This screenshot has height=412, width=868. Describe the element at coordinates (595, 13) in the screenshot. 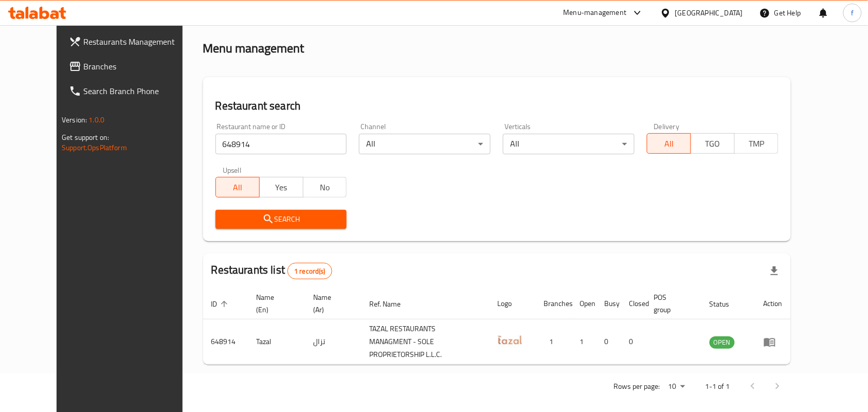

I see `div: Menu-management` at that location.